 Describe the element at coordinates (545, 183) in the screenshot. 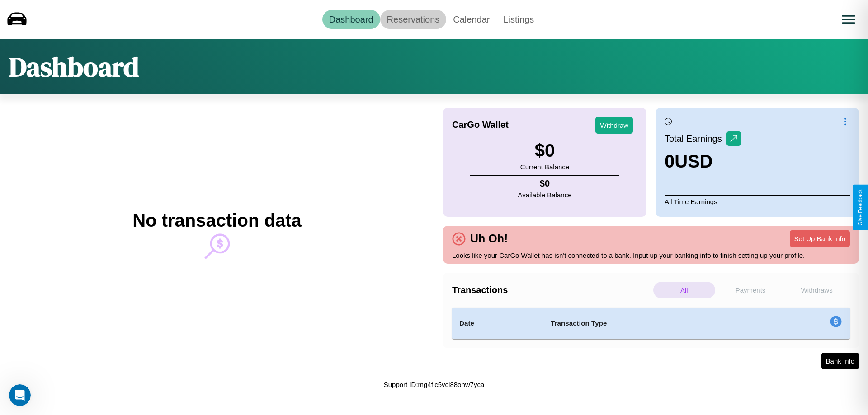

I see `h4: $ 0` at that location.